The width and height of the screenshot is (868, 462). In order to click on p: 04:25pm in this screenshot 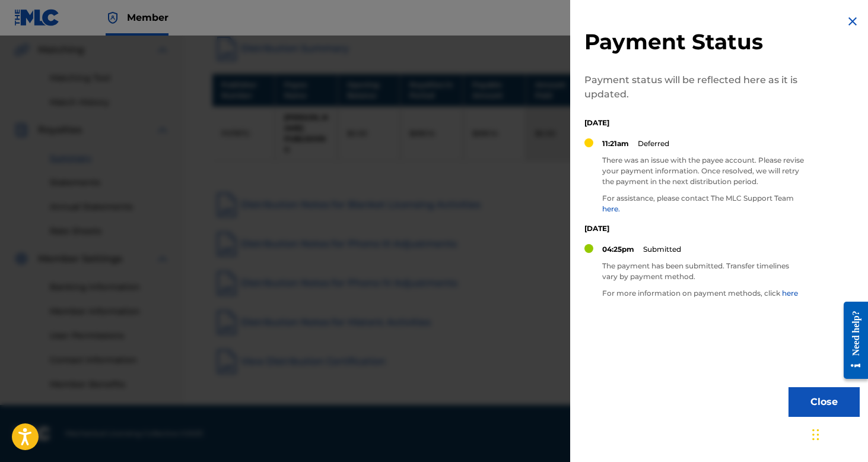, I will do `click(618, 249)`.